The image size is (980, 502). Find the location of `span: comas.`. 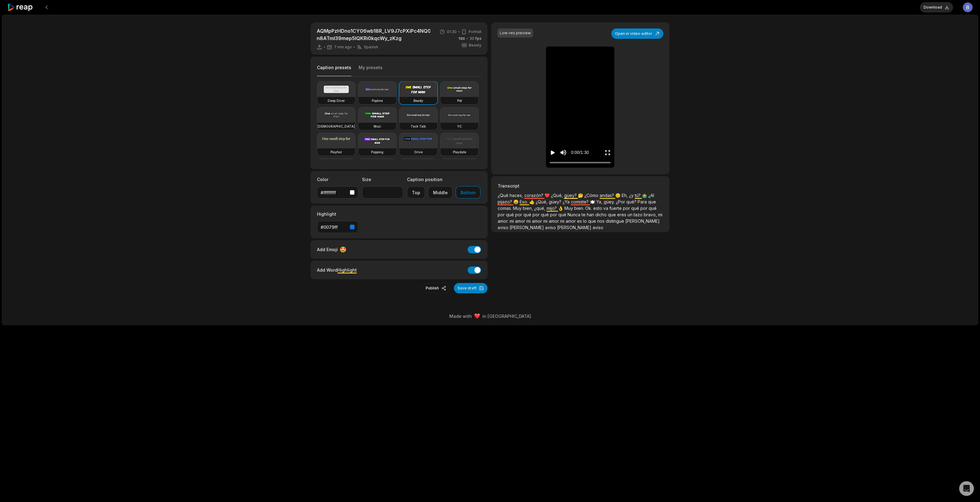

span: comas. is located at coordinates (505, 208).